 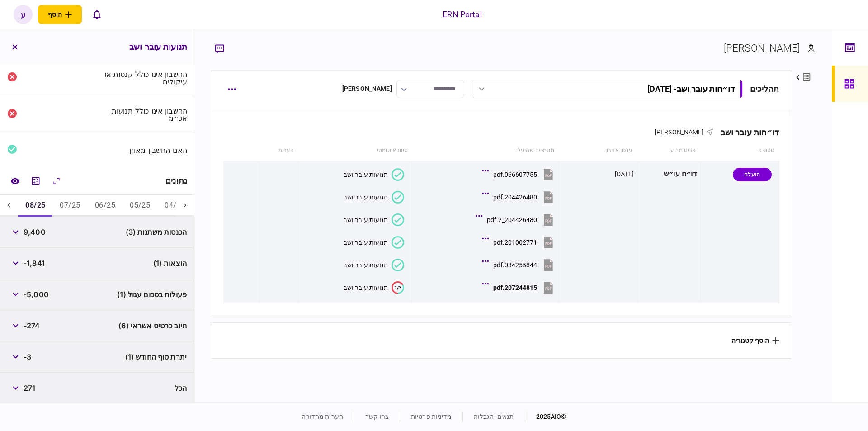 I want to click on span: פעולות בסכום עגול (1), so click(x=152, y=295).